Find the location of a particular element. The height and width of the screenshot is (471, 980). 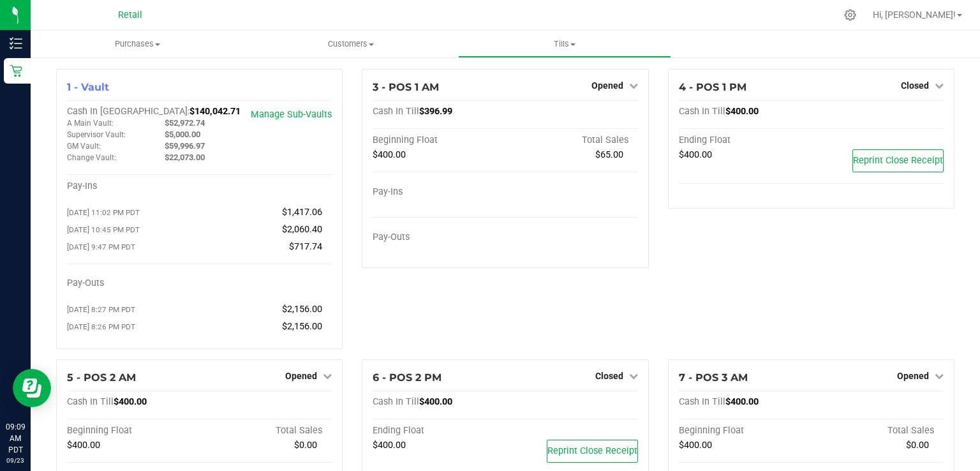

span: 3 - POS 1 AM is located at coordinates (406, 87).